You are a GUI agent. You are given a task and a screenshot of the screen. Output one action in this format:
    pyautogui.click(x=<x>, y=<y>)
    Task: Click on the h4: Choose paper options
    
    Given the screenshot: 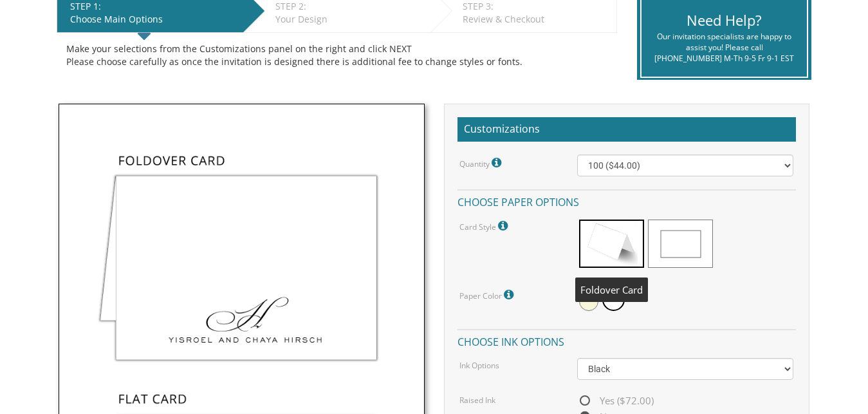 What is the action you would take?
    pyautogui.click(x=627, y=201)
    